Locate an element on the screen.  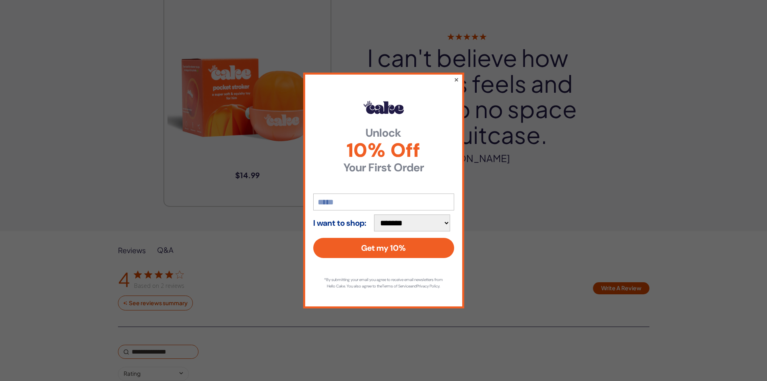
span: 10% Off is located at coordinates (384, 150).